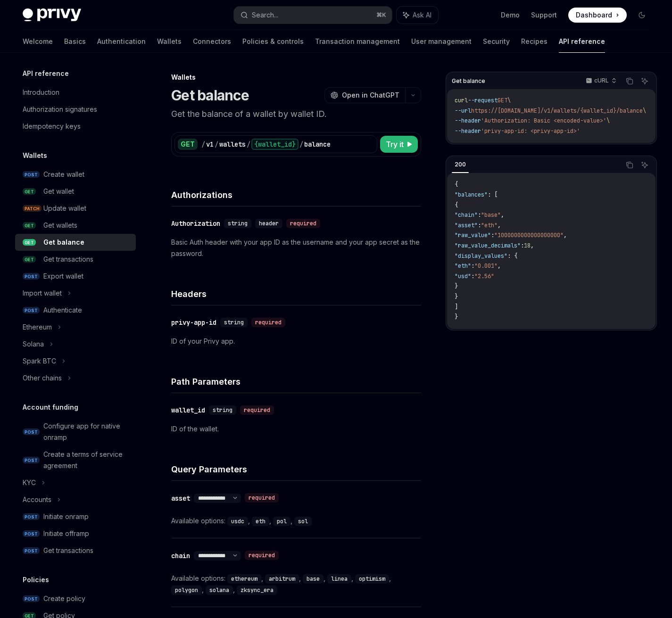 The width and height of the screenshot is (672, 618). What do you see at coordinates (42, 293) in the screenshot?
I see `div: Import wallet` at bounding box center [42, 293].